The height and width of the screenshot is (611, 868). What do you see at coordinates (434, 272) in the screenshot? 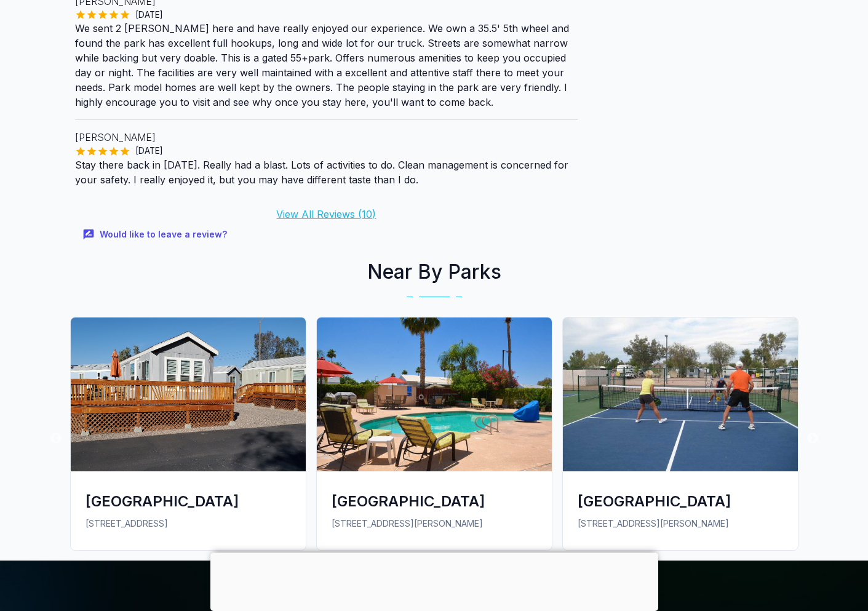
I see `h2: Near By Parks` at bounding box center [434, 272].